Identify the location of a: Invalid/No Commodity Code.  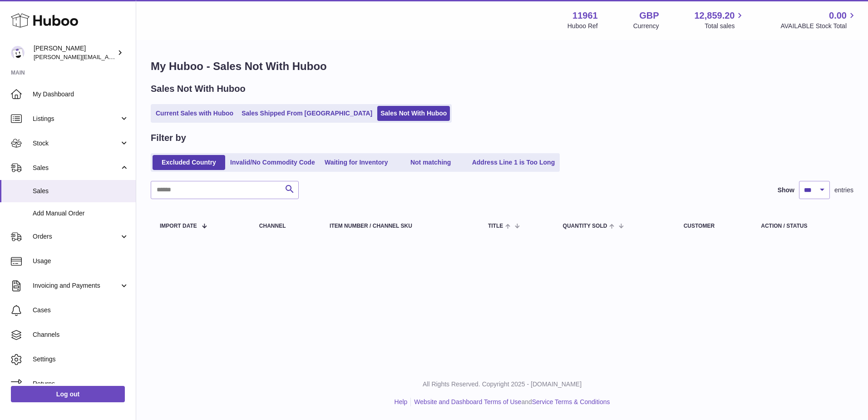
(272, 162).